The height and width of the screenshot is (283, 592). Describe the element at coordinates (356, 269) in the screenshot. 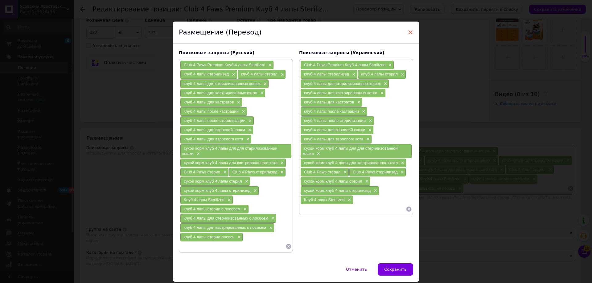

I see `span: Отменить` at that location.